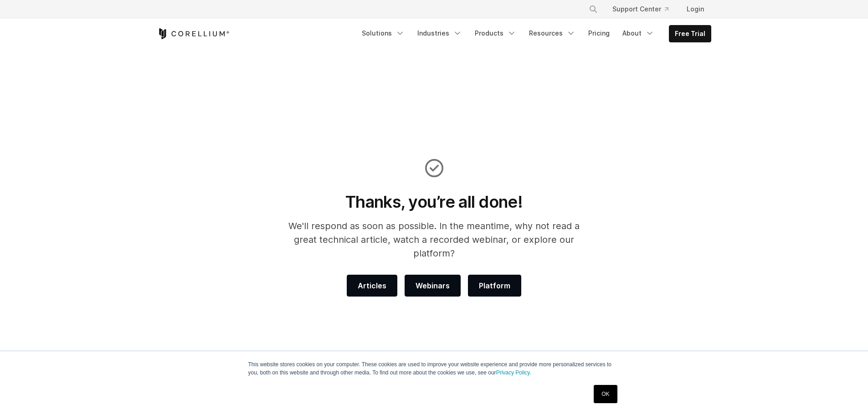 This screenshot has width=868, height=415. Describe the element at coordinates (193, 34) in the screenshot. I see `a: Corellium Home` at that location.